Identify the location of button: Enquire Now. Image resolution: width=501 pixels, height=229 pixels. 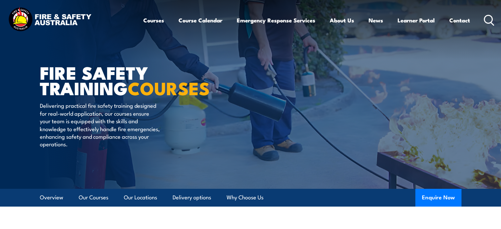
(439, 198).